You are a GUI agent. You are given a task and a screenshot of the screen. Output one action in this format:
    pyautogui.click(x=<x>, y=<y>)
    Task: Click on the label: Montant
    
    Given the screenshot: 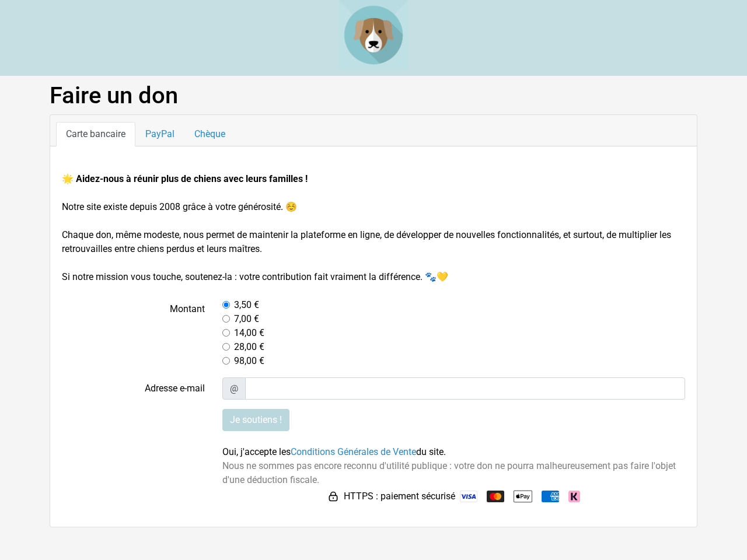 What is the action you would take?
    pyautogui.click(x=133, y=333)
    